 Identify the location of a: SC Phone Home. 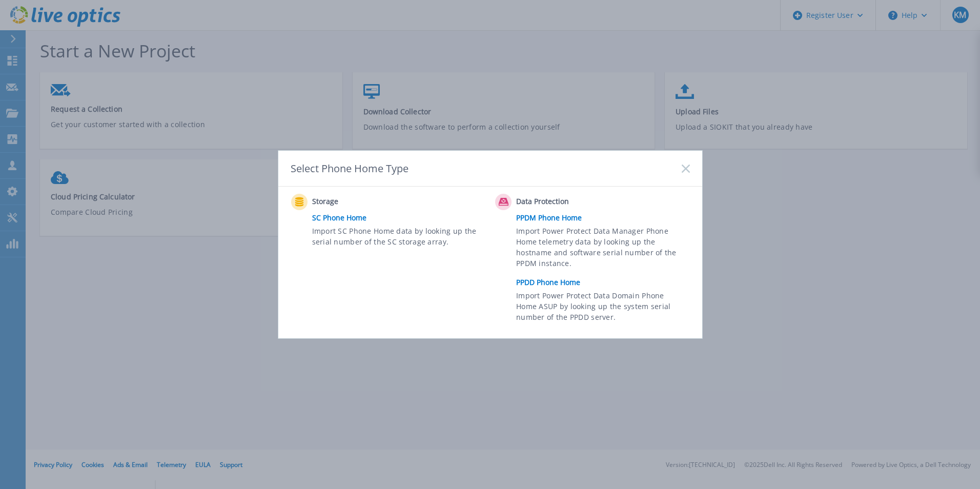
(401, 218).